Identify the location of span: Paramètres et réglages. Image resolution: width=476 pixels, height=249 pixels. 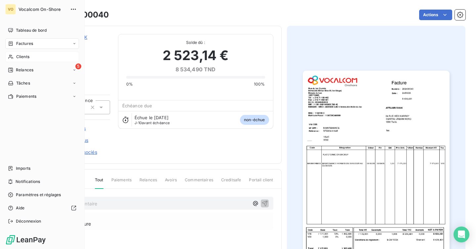
(38, 195).